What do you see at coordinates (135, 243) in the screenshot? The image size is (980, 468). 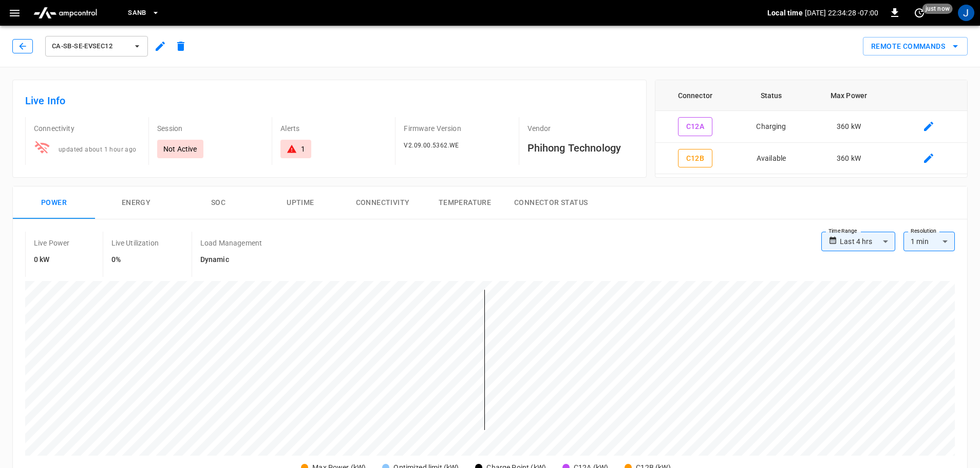 I see `p: Live Utilization` at bounding box center [135, 243].